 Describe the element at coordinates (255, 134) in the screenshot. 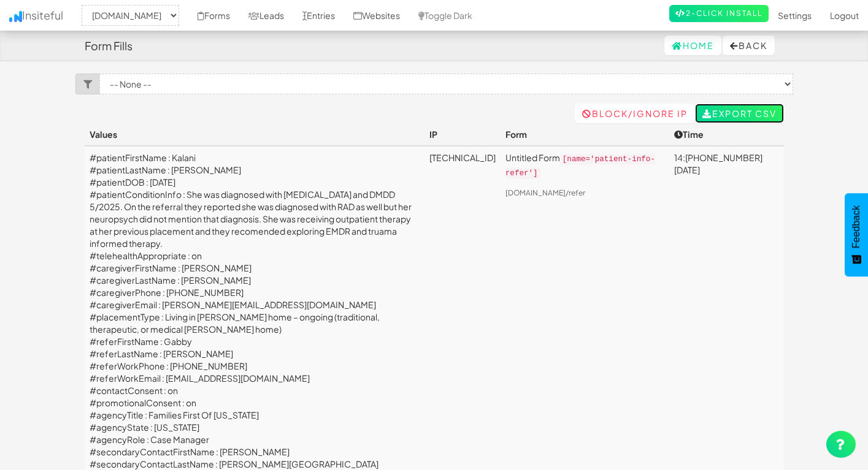

I see `th: Values` at that location.